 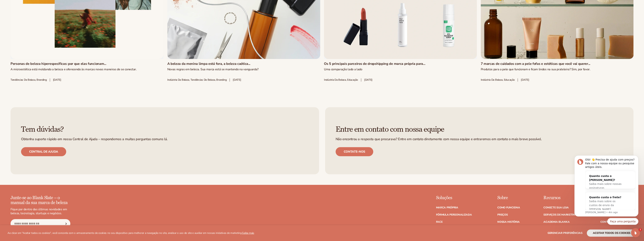 What do you see at coordinates (54, 78) in the screenshot?
I see `font: Faça uma pergunta` at bounding box center [54, 78].